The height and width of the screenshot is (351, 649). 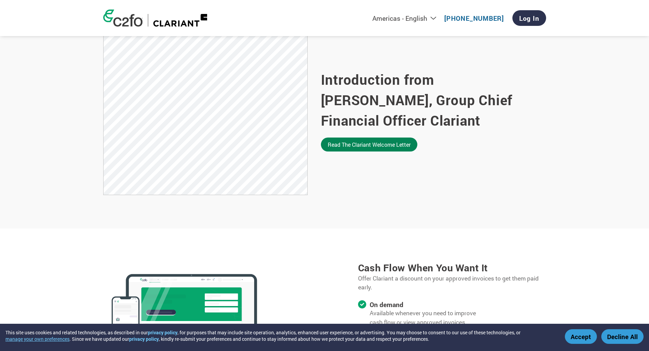 I want to click on button: Decline All, so click(x=623, y=337).